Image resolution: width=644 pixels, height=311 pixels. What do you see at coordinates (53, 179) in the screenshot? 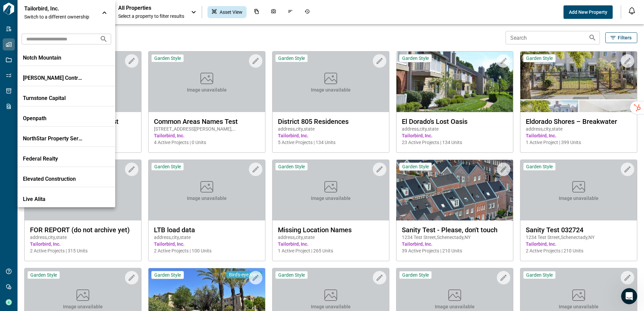
I see `p: Elevated Construction` at bounding box center [53, 179].